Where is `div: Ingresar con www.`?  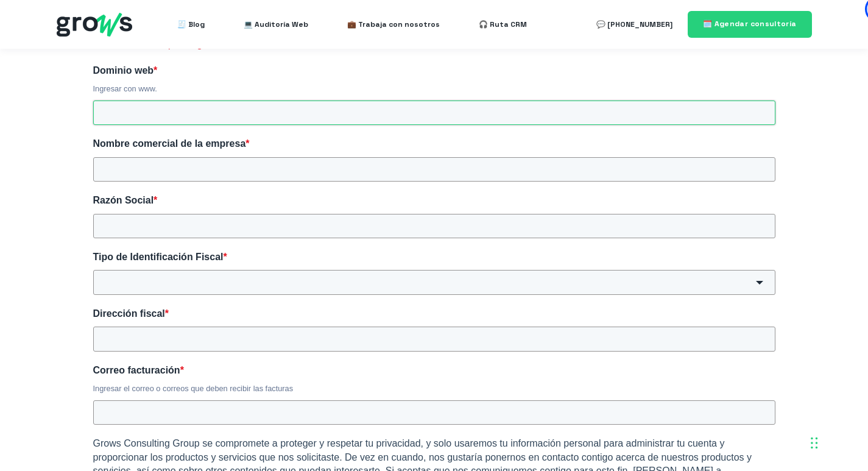
div: Ingresar con www. is located at coordinates (434, 89).